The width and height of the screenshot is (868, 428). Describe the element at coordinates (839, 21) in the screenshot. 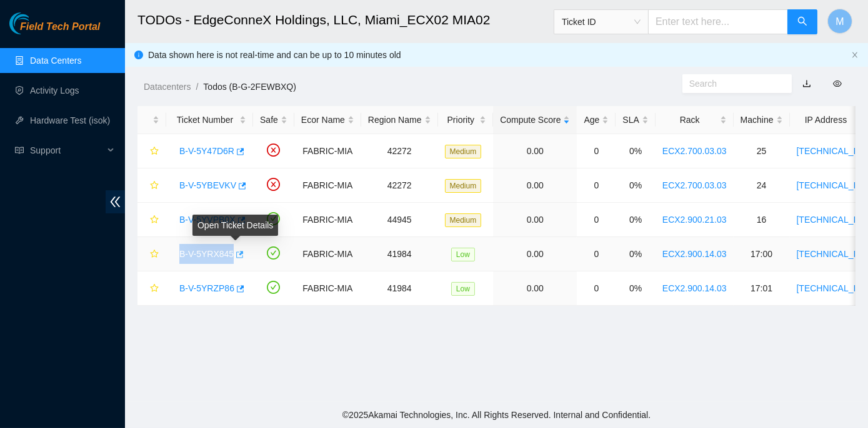

I see `span: M` at that location.